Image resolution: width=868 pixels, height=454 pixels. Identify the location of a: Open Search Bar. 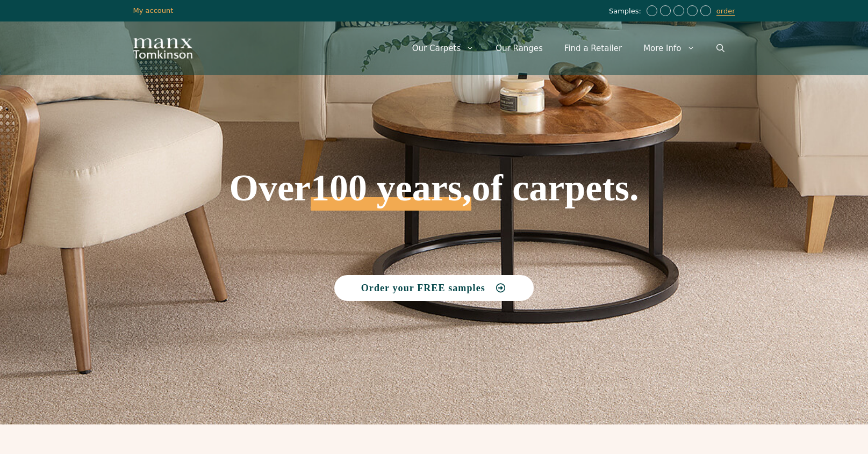
(720, 49).